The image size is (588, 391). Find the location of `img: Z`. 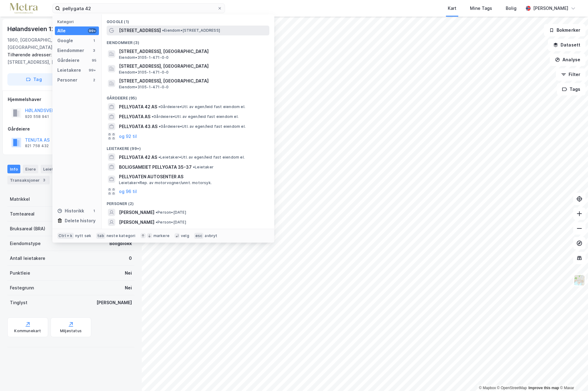

img: Z is located at coordinates (579, 280).